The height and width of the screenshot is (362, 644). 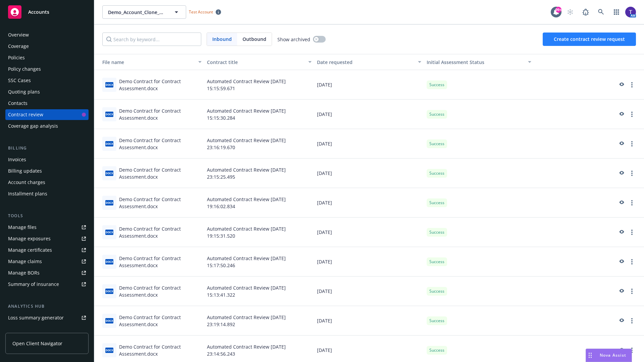 What do you see at coordinates (369, 62) in the screenshot?
I see `button: Date requested` at bounding box center [369, 62].